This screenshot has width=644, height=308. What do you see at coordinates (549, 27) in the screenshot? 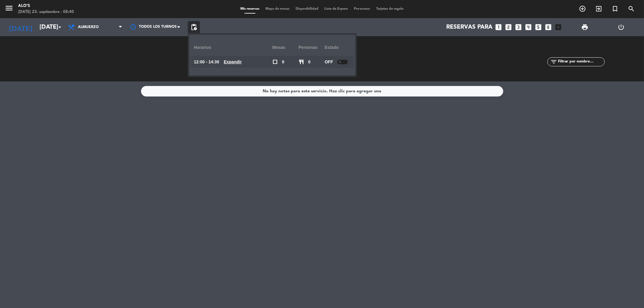
I see `i: looks_6` at bounding box center [549, 27].